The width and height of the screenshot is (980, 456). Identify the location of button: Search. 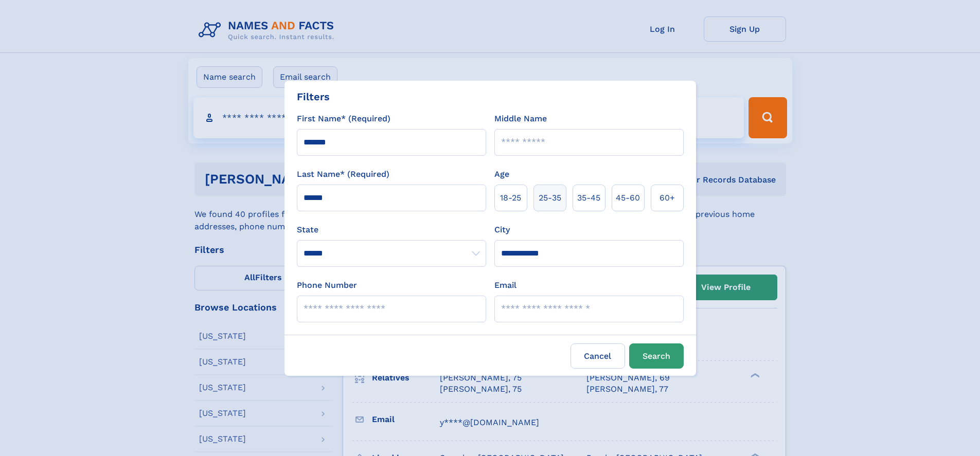
(656, 356).